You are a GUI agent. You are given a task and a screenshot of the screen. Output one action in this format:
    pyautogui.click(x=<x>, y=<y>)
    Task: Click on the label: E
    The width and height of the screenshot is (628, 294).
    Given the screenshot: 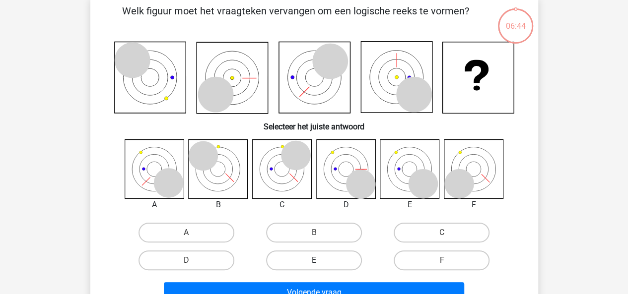 What is the action you would take?
    pyautogui.click(x=314, y=261)
    